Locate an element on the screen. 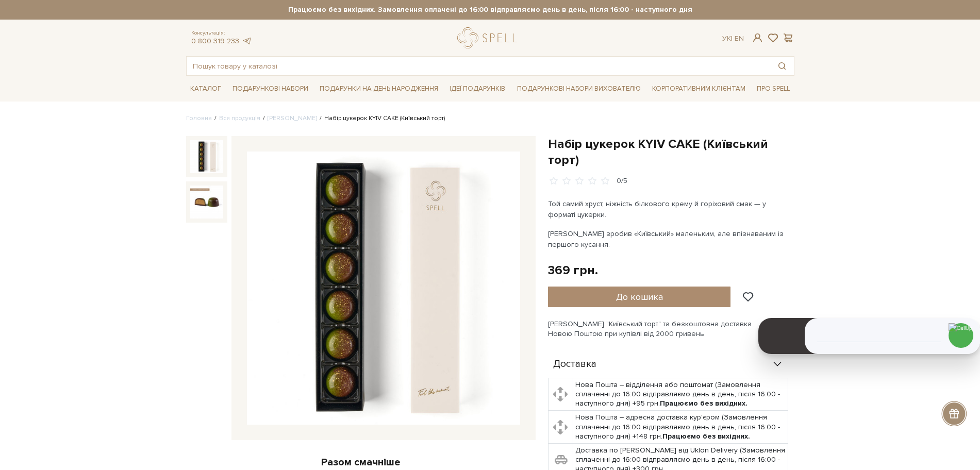  a: Подарункові набори вихователю is located at coordinates (579, 89).